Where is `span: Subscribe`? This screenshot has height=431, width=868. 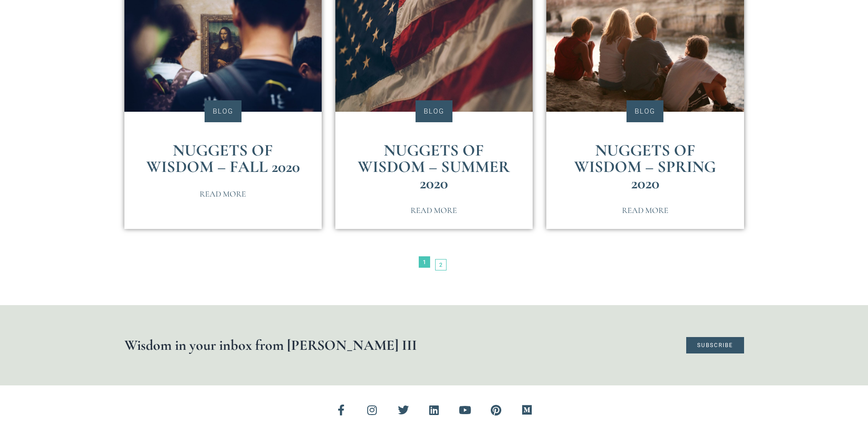 span: Subscribe is located at coordinates (715, 345).